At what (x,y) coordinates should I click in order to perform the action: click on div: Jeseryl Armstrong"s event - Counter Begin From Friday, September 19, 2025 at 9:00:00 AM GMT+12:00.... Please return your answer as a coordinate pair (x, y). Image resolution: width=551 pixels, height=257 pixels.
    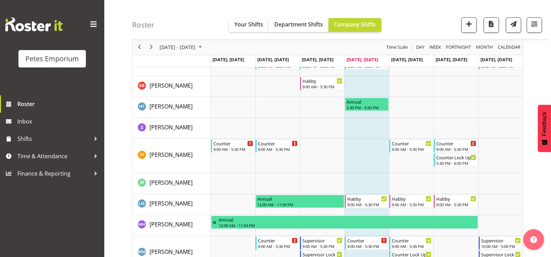
    Looking at the image, I should click on (412, 146).